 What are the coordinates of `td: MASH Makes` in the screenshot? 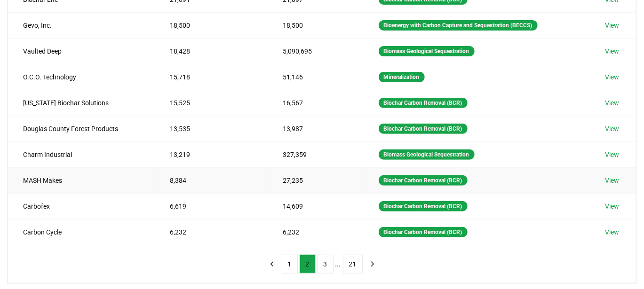 It's located at (81, 180).